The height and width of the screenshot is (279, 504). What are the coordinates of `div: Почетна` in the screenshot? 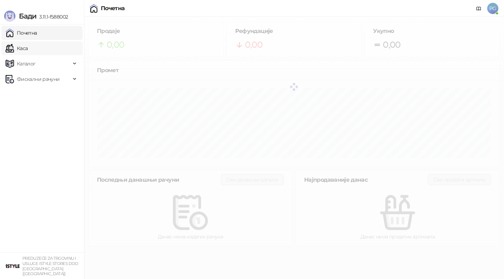 It's located at (113, 8).